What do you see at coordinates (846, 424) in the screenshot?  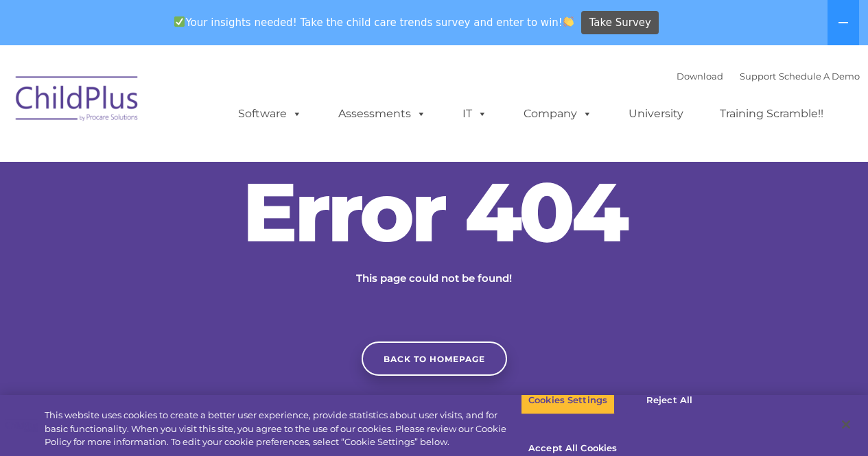 I see `button: Close` at bounding box center [846, 424].